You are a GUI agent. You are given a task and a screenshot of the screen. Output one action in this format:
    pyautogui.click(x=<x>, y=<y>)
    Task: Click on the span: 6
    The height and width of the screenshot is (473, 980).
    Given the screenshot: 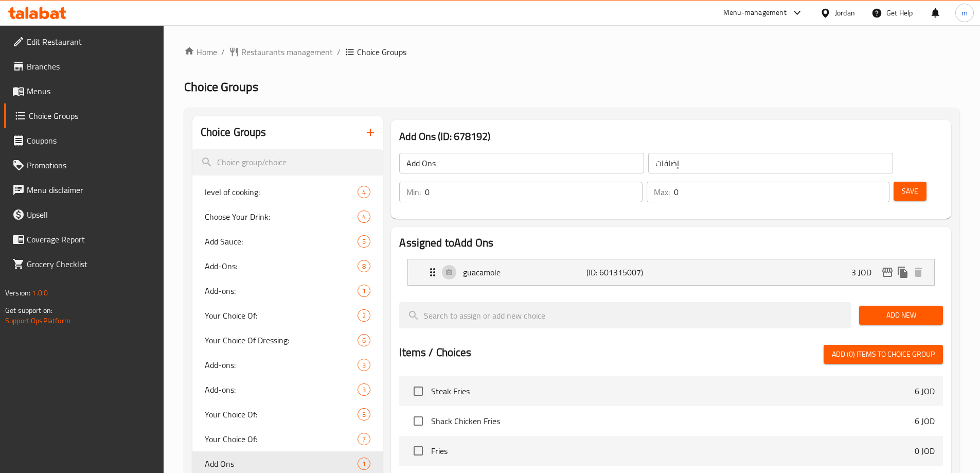 What is the action you would take?
    pyautogui.click(x=364, y=340)
    